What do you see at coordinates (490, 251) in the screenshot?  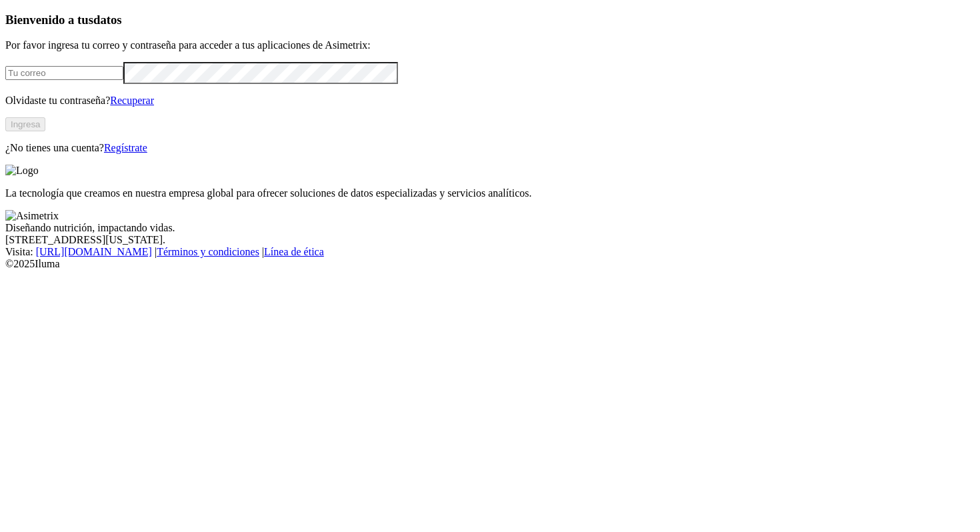 I see `div: Visita : | |` at bounding box center [490, 251].